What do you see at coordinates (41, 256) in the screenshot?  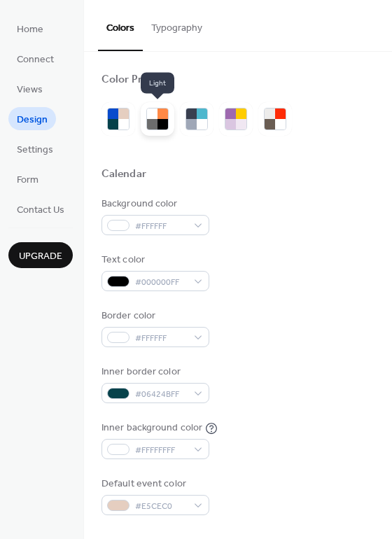 I see `span: Upgrade` at bounding box center [41, 256].